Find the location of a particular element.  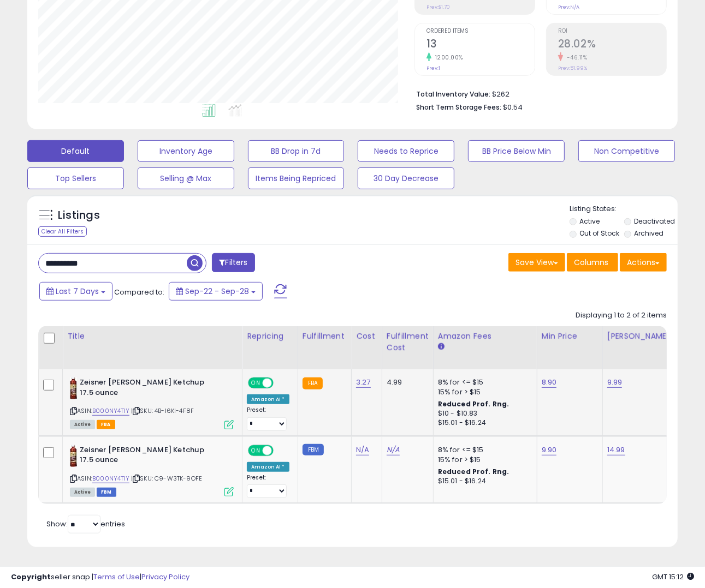

small: Prev: 1 is located at coordinates (433, 68).